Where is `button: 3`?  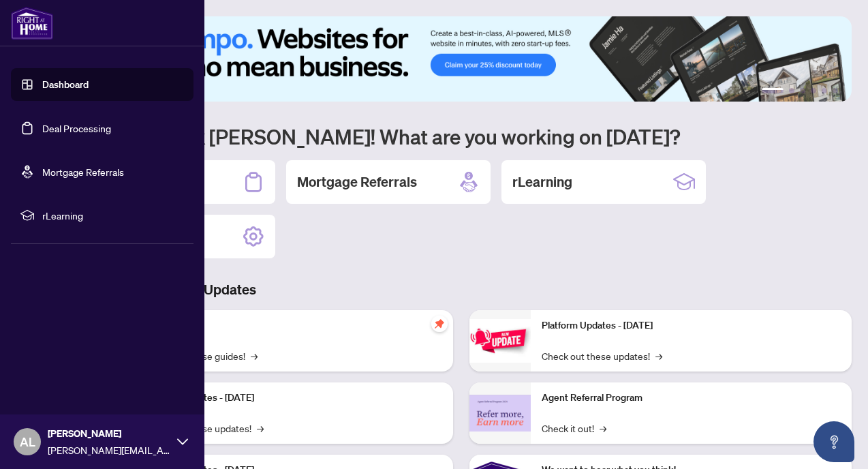 button: 3 is located at coordinates (802, 91).